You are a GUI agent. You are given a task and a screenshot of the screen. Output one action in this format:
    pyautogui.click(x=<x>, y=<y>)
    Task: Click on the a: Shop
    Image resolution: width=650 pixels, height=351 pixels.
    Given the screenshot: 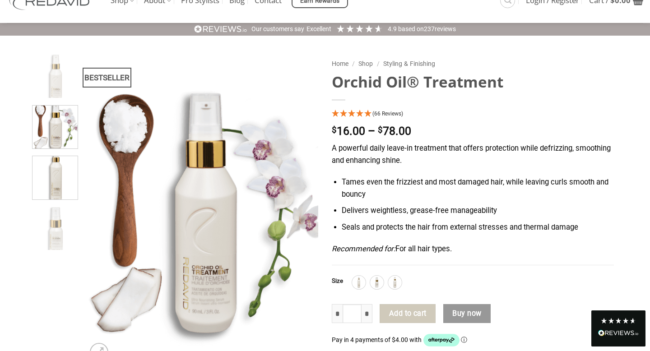 What is the action you would take?
    pyautogui.click(x=366, y=64)
    